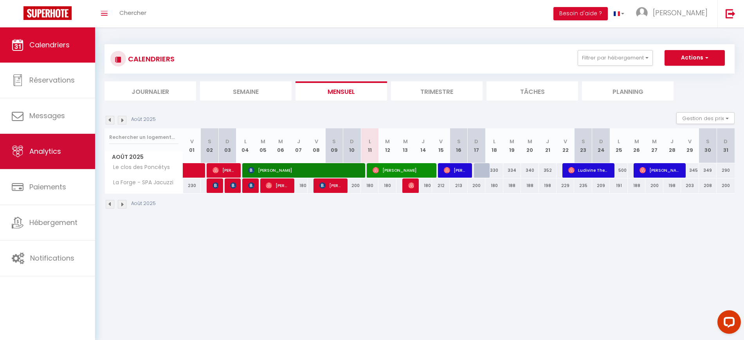  Describe the element at coordinates (628, 91) in the screenshot. I see `li: Planning` at that location.